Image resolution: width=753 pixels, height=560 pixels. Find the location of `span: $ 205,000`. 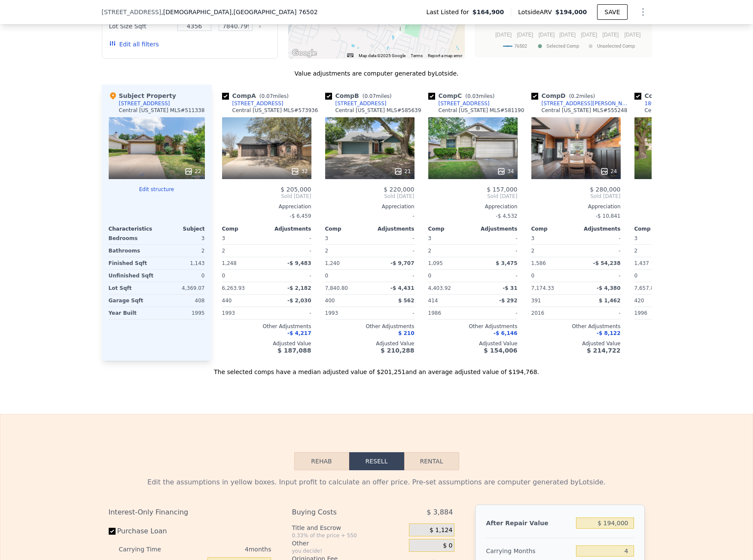

span: $ 205,000 is located at coordinates (295, 190).